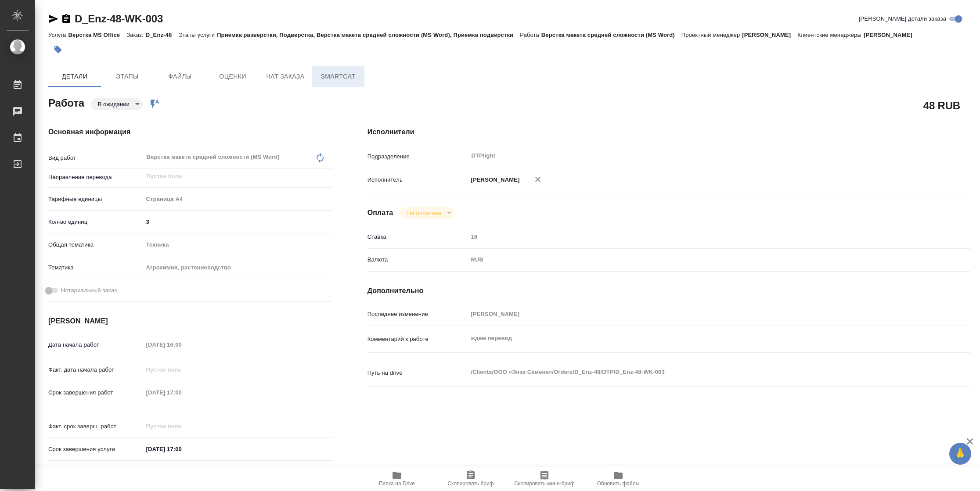  Describe the element at coordinates (471, 479) in the screenshot. I see `button: Скопировать бриф` at that location.